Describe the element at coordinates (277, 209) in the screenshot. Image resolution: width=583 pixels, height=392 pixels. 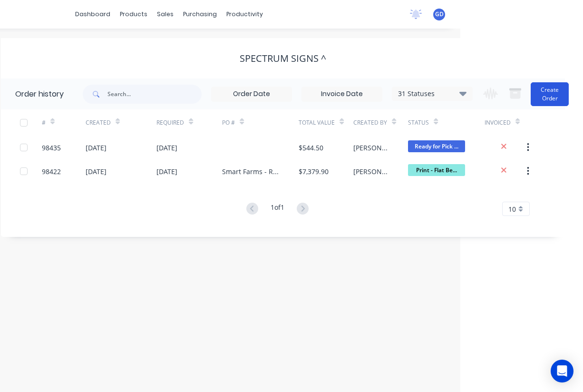
I see `div: 1 of 1` at that location.